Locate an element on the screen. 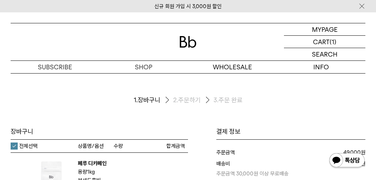 This screenshot has width=376, height=180. p: WHOLESALE is located at coordinates (233, 67).